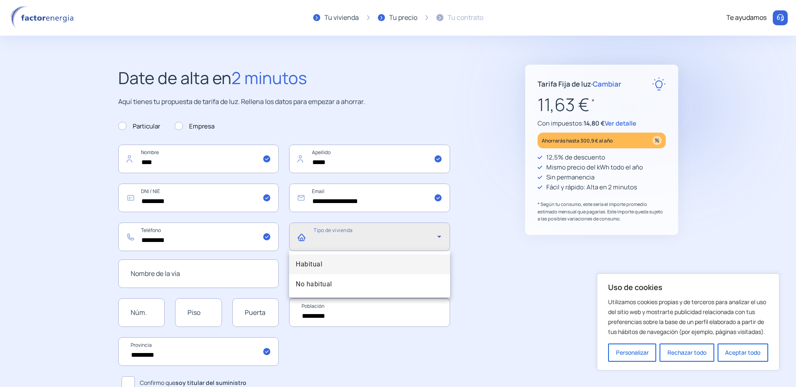 The image size is (796, 387). What do you see at coordinates (632, 353) in the screenshot?
I see `button: Personalizar` at bounding box center [632, 353].